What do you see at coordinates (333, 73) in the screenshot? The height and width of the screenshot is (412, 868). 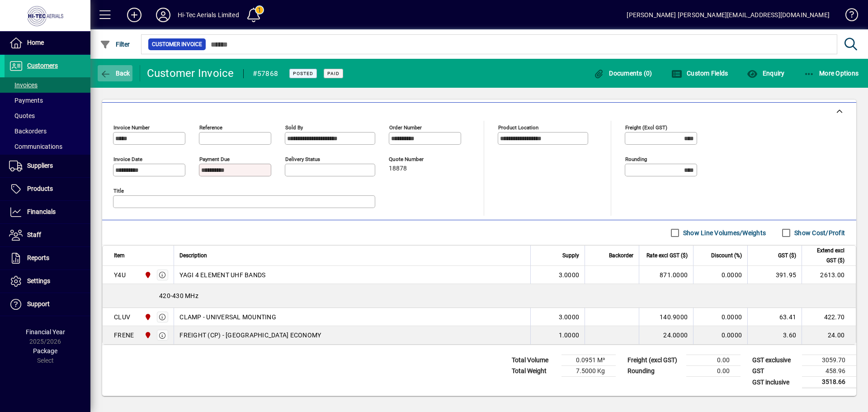 I see `span: Paid` at bounding box center [333, 73].